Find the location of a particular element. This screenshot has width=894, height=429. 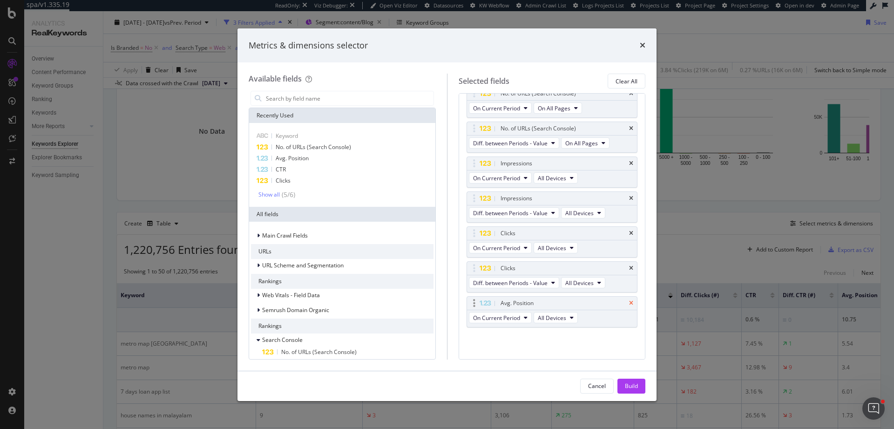

input: Search by field name is located at coordinates (349, 98).